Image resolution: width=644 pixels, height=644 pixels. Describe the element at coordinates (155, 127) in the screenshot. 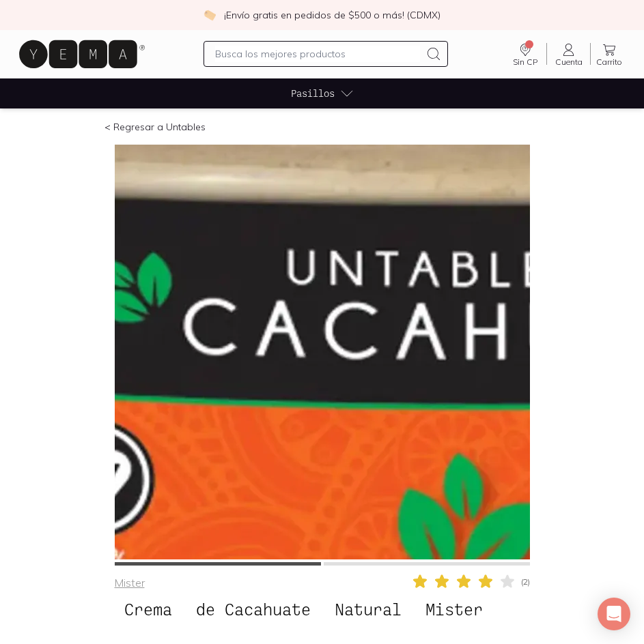

I see `a: < Regresar a Untables` at that location.